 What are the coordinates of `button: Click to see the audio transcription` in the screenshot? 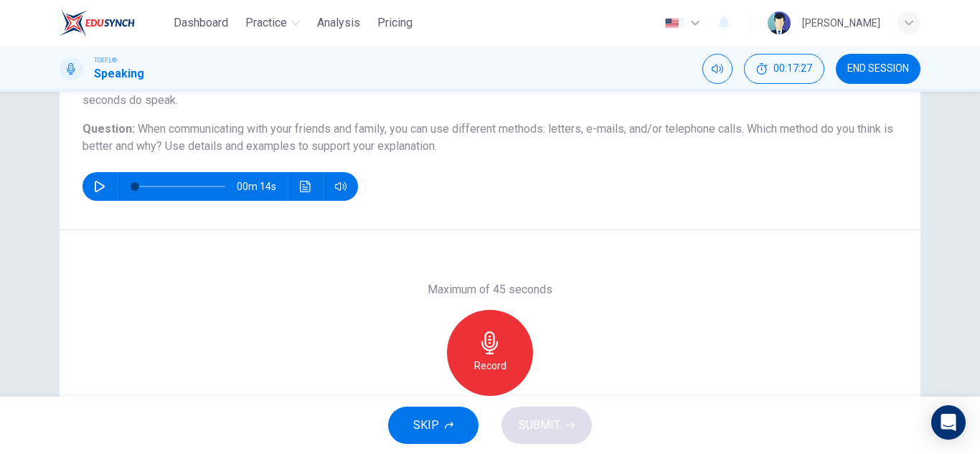 It's located at (306, 186).